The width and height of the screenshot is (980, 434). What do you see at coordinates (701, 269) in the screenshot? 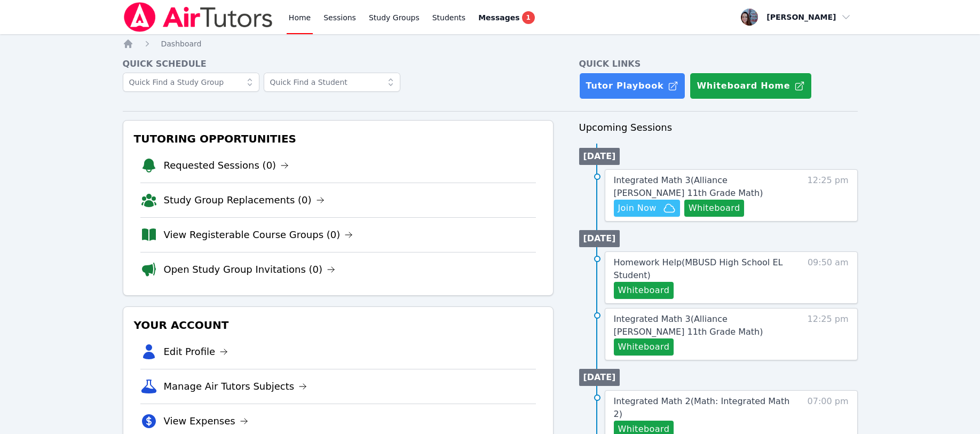
I see `a: Homework Help(MBUSD High School EL Student)` at bounding box center [701, 269].